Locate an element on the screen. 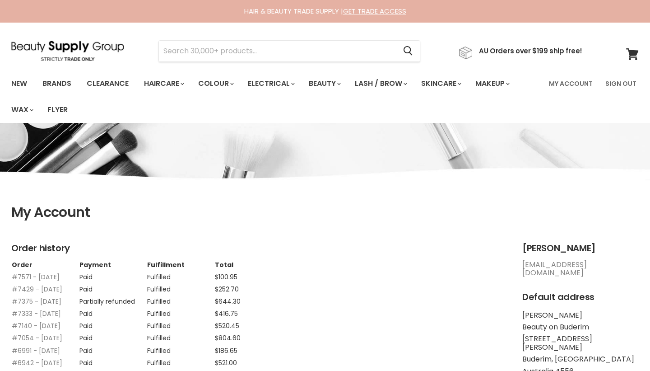 The width and height of the screenshot is (650, 371). a: Skincare is located at coordinates (441, 84).